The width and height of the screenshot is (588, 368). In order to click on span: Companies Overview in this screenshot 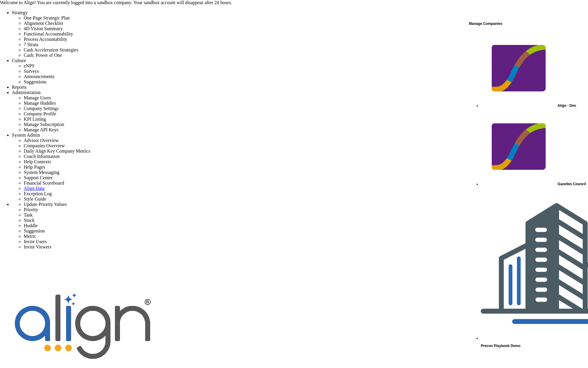, I will do `click(44, 146)`.